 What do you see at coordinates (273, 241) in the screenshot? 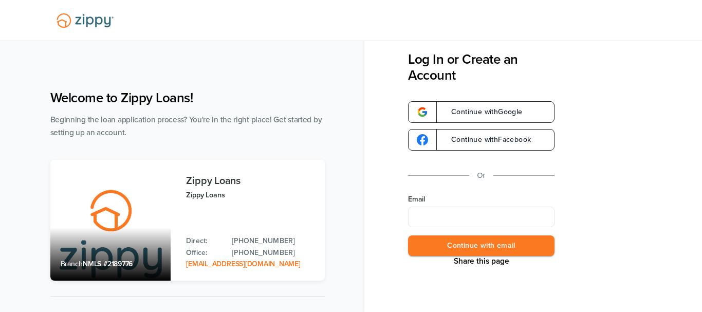
I see `a: Direct Phone: 512-975-2947` at bounding box center [273, 241].